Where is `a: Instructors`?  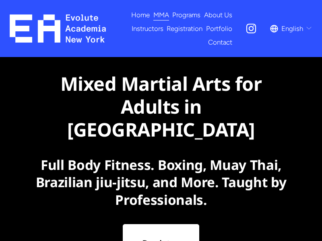 a: Instructors is located at coordinates (147, 29).